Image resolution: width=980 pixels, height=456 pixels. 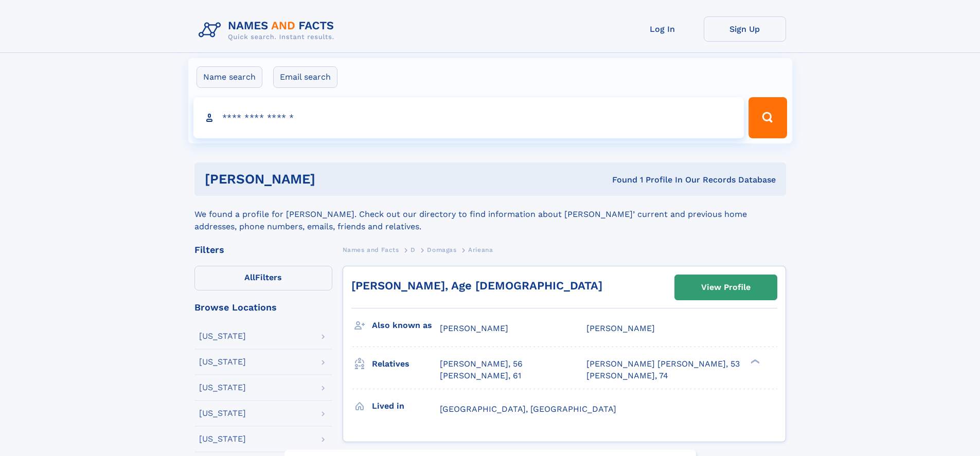 What do you see at coordinates (745, 29) in the screenshot?
I see `a: Sign Up` at bounding box center [745, 29].